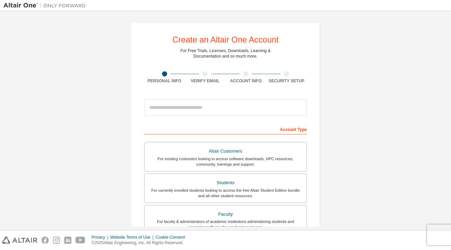  I want to click on div: Security Setup, so click(286, 81).